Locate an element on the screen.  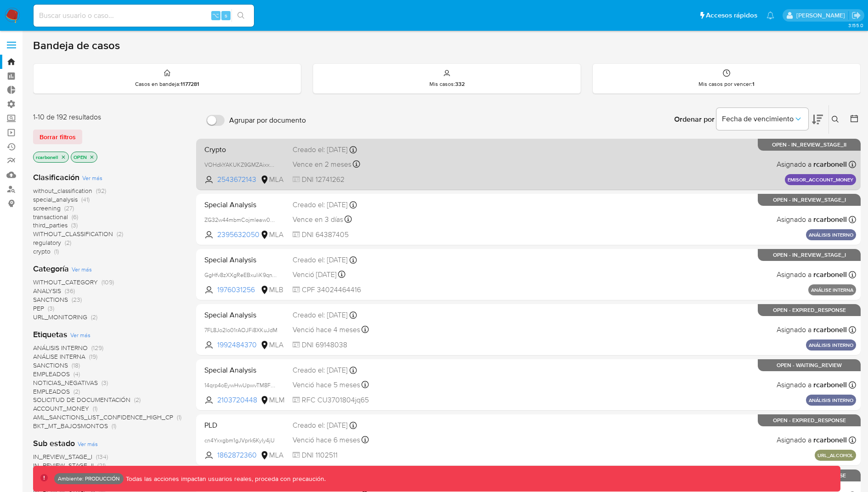
input: Buscar usuario o caso... is located at coordinates (144, 16).